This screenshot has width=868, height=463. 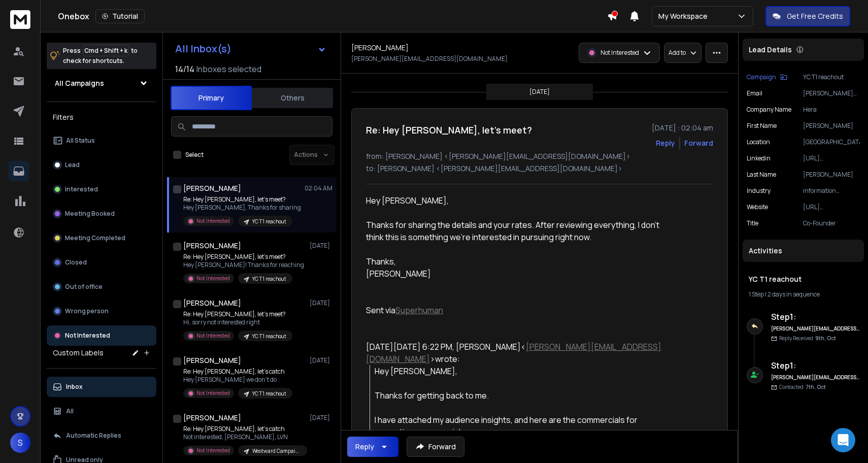 What do you see at coordinates (518, 426) in the screenshot?
I see `div: I have attached my audience insights, and here are the commercials for promotion on my socials:` at bounding box center [518, 426].